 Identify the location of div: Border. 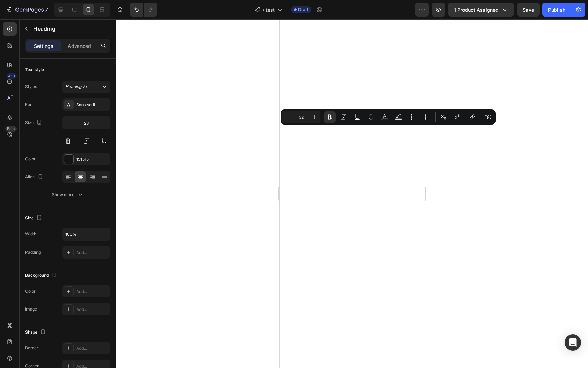
(31, 348).